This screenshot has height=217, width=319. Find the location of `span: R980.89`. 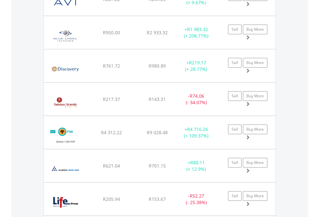

span: R980.89 is located at coordinates (157, 66).